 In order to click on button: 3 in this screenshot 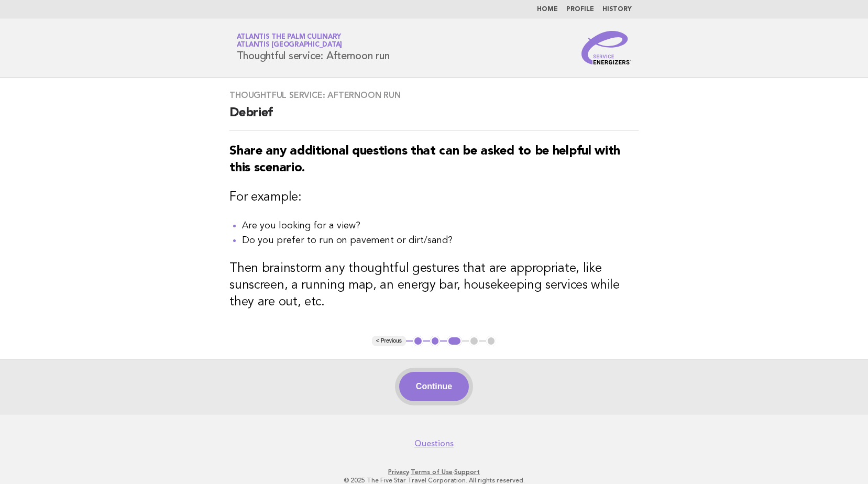, I will do `click(454, 341)`.